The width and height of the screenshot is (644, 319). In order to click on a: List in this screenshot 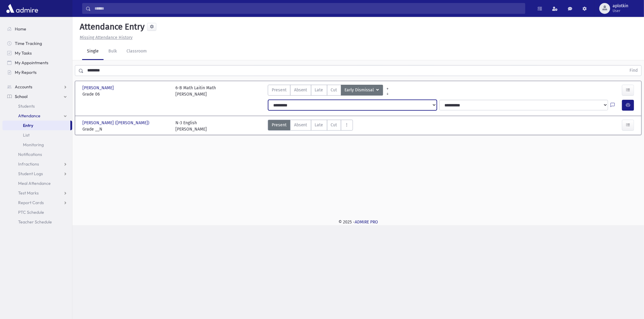, I will do `click(37, 135)`.